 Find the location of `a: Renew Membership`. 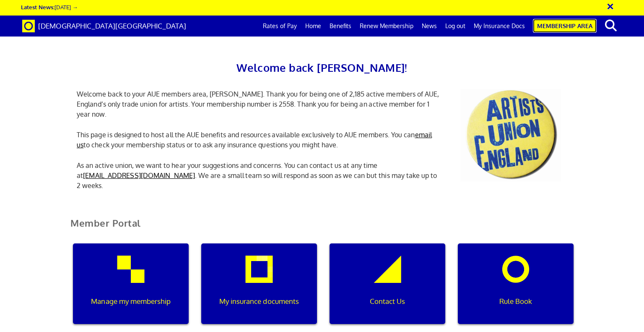

a: Renew Membership is located at coordinates (386, 26).